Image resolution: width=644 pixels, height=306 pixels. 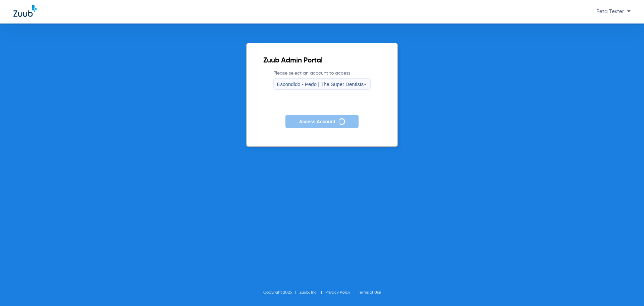 What do you see at coordinates (322, 61) in the screenshot?
I see `h2: Zuub Admin Portal` at bounding box center [322, 61].